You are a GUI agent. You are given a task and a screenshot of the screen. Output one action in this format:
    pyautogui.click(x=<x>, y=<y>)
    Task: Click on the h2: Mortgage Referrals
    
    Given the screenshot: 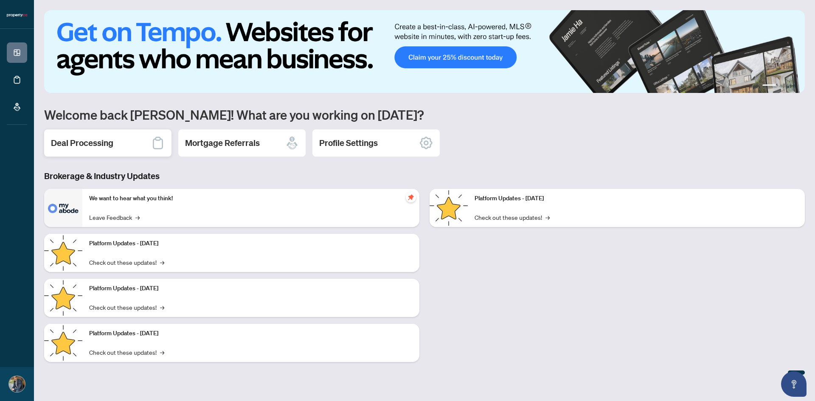 What is the action you would take?
    pyautogui.click(x=223, y=143)
    